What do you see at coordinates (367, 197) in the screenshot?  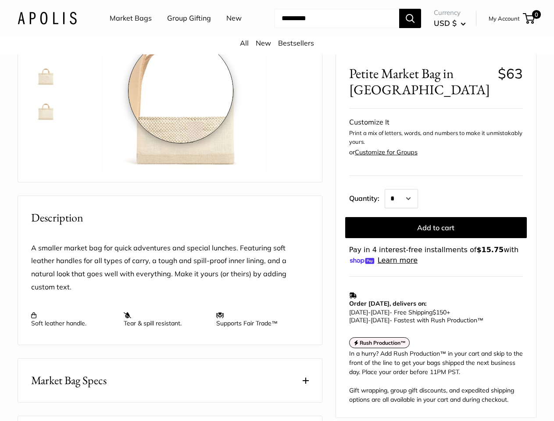 I see `label: Quantity:` at bounding box center [367, 197].